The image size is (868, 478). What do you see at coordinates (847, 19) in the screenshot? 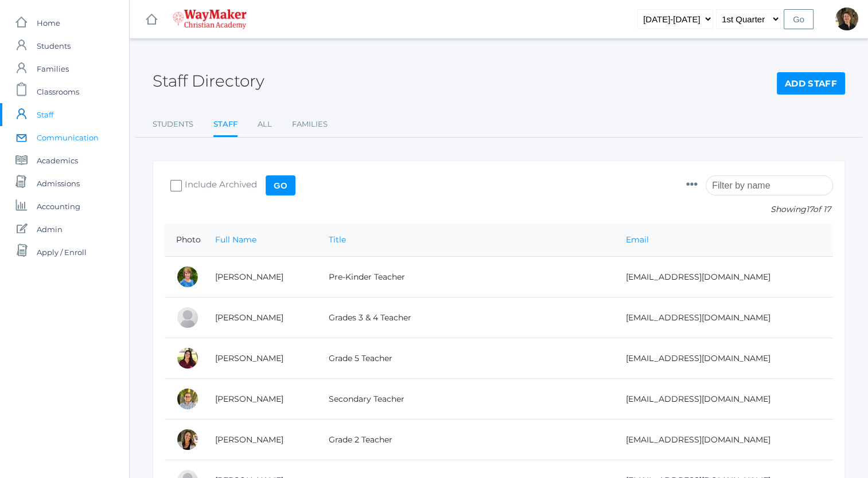
I see `div: Dianna Renz` at bounding box center [847, 19].